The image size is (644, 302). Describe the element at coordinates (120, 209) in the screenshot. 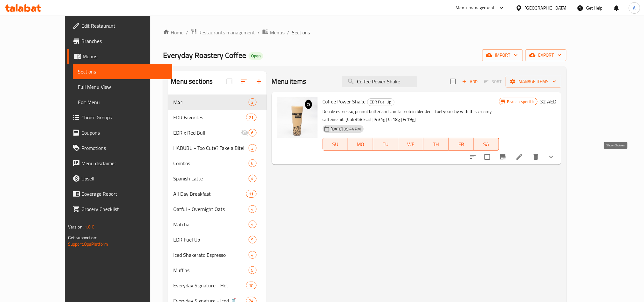

I see `a: Grocery Checklist` at that location.